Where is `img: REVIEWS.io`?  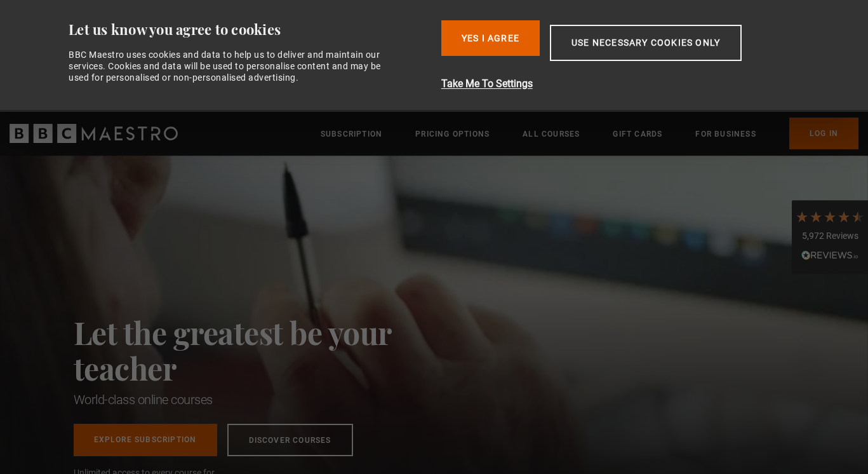 img: REVIEWS.io is located at coordinates (830, 255).